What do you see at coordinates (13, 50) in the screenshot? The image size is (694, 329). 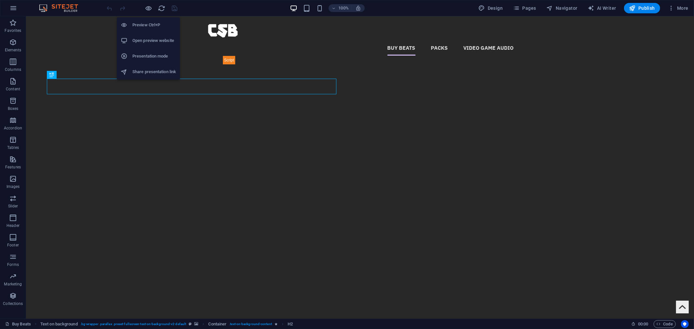 I see `p: Elements` at bounding box center [13, 50].